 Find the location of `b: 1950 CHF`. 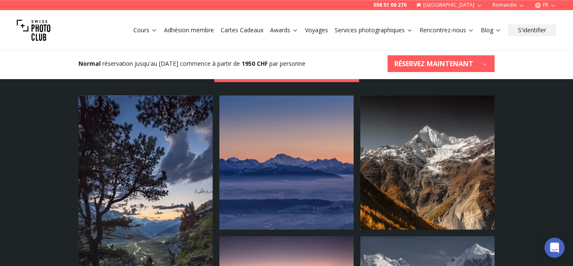

b: 1950 CHF is located at coordinates (255, 63).